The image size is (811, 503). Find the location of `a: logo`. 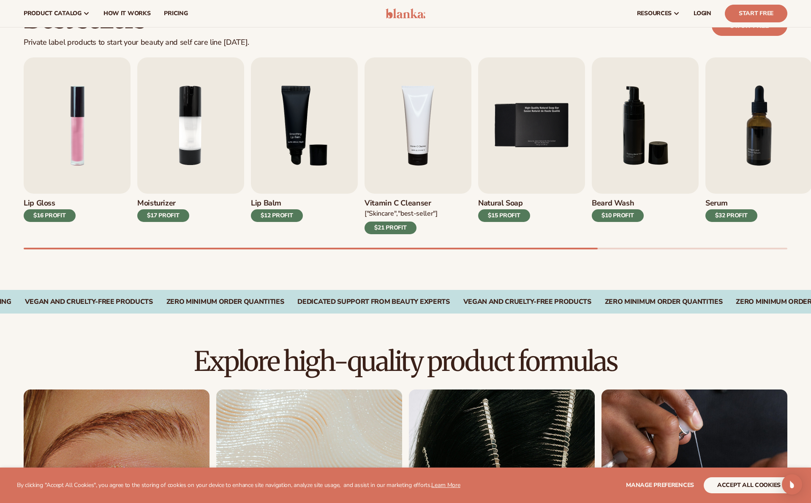

a: logo is located at coordinates (405, 14).